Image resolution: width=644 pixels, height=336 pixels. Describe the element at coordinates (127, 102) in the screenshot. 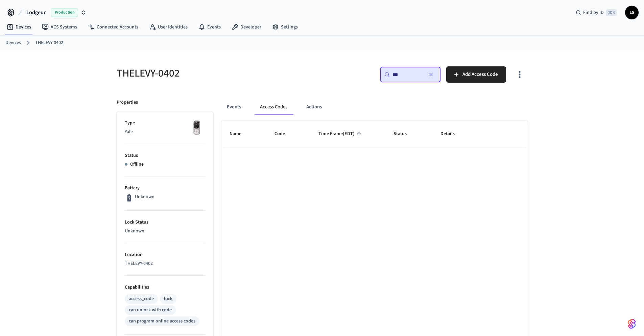

I see `p: Properties` at that location.